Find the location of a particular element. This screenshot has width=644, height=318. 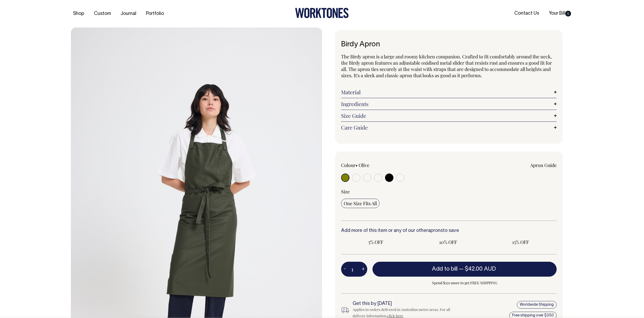

span: One Size Fits All is located at coordinates (360, 203).